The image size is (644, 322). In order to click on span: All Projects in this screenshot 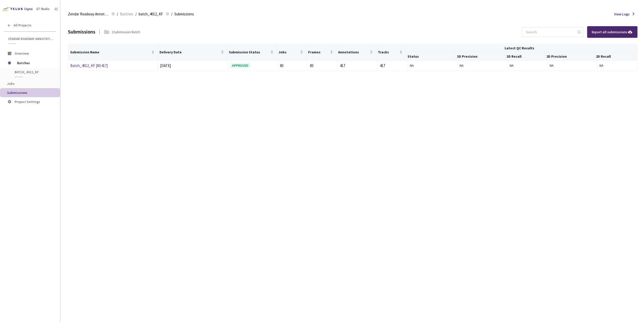, I will do `click(22, 25)`.